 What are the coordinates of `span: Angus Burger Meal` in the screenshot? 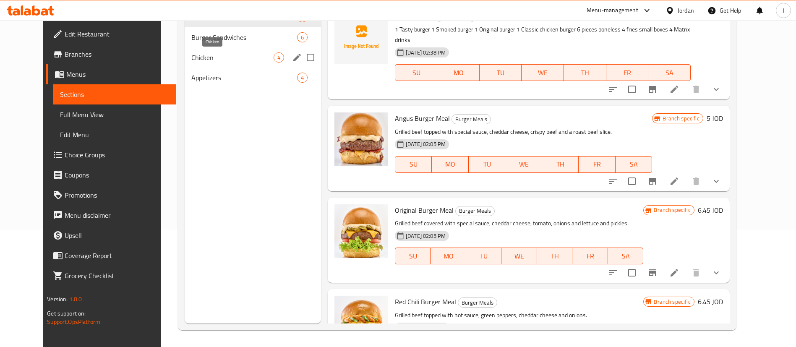 It's located at (422, 118).